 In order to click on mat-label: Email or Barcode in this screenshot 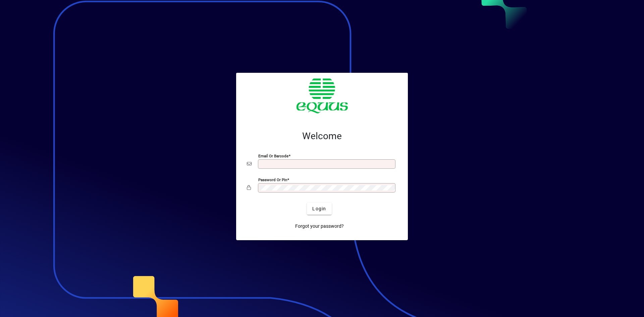, I will do `click(273, 156)`.